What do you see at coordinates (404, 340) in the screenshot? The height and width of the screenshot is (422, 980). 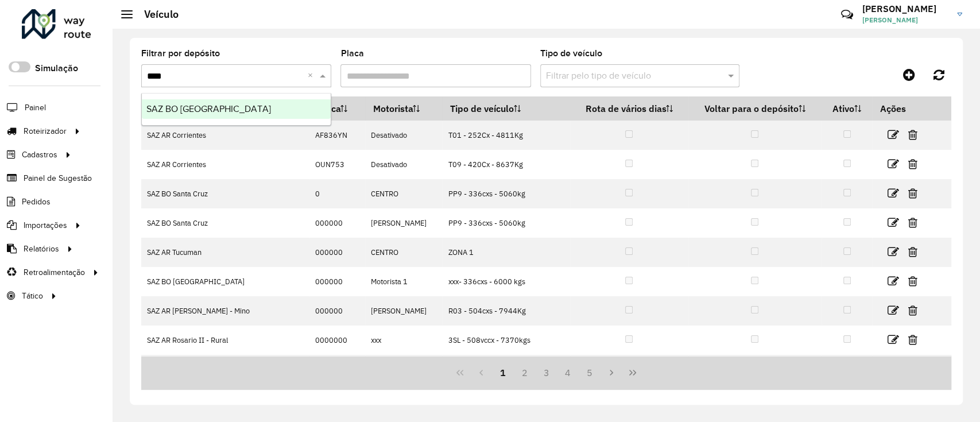 I see `td: xxx` at bounding box center [404, 340].